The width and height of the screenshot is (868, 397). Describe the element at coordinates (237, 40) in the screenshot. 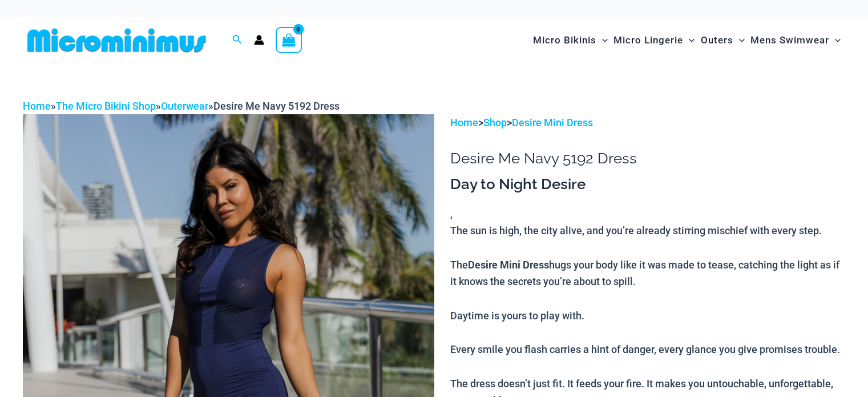

I see `a: Search icon link` at that location.